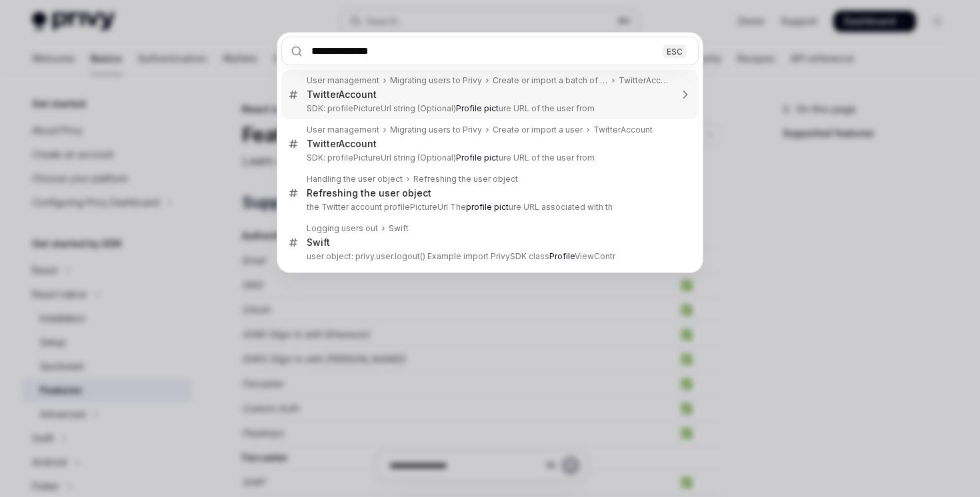  I want to click on div: Logging users out, so click(342, 229).